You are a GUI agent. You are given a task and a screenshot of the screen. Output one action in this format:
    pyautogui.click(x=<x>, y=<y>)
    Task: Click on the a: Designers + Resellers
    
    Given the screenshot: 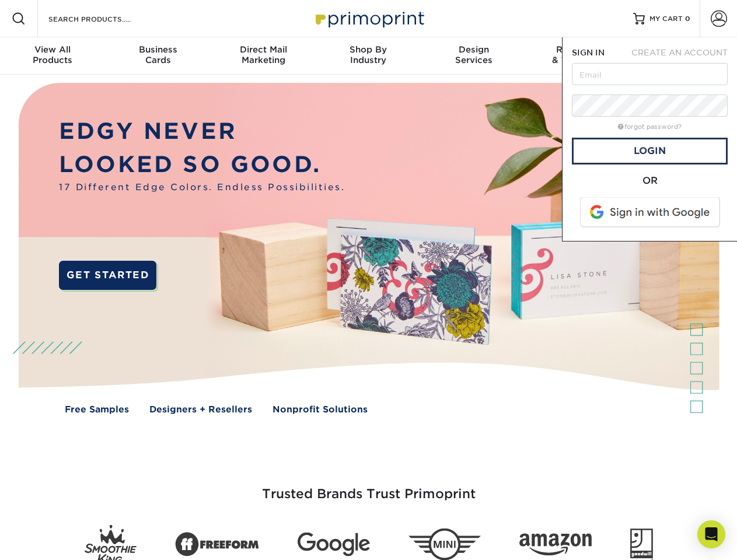 What is the action you would take?
    pyautogui.click(x=201, y=410)
    